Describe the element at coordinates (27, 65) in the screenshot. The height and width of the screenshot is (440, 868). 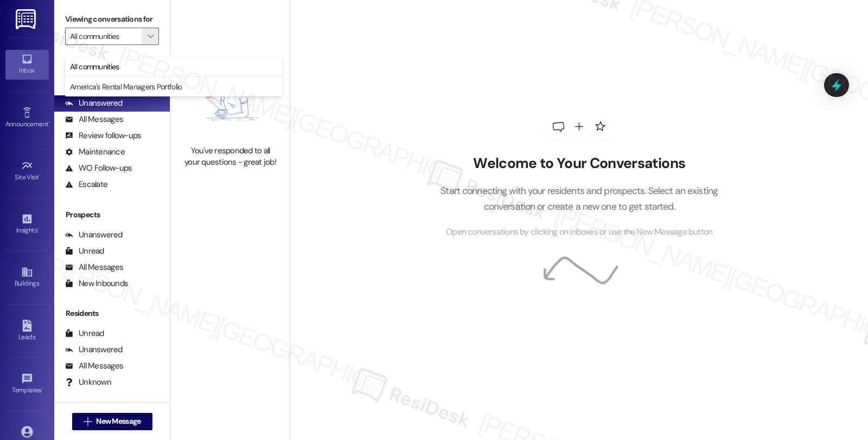
I see `a: Inbox` at that location.